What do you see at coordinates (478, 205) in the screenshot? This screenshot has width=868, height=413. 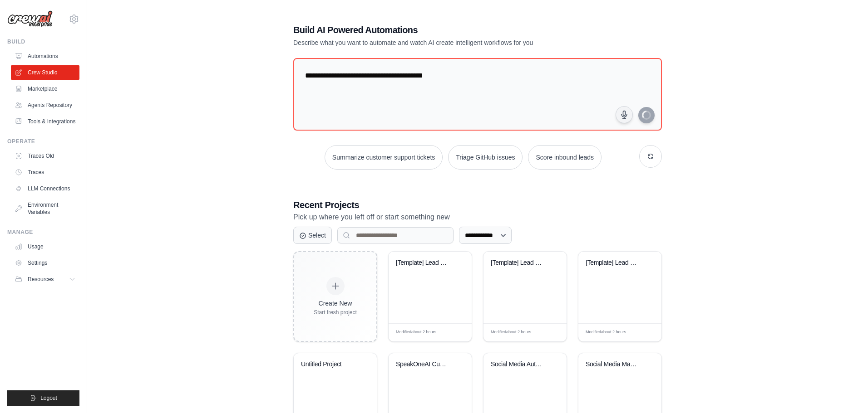 I see `h3: Recent Projects` at bounding box center [478, 205].